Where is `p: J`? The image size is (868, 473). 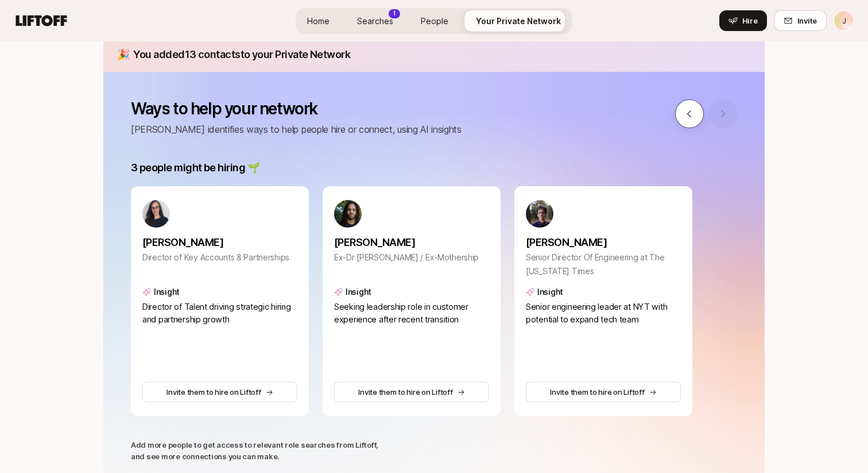
p: J is located at coordinates (844, 21).